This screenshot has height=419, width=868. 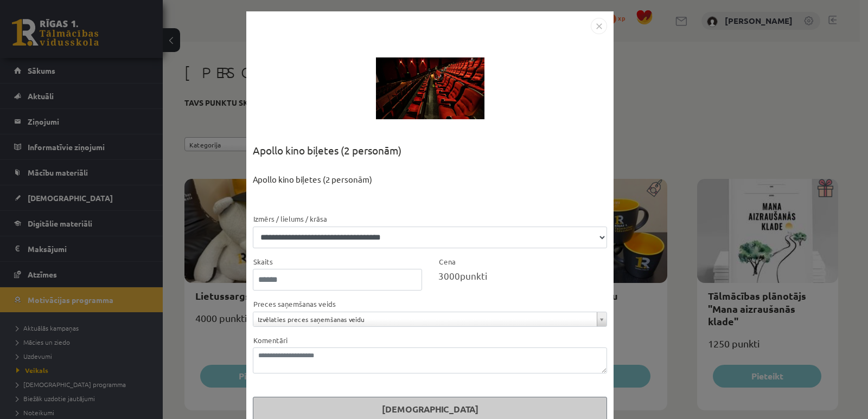 I want to click on div: punkti, so click(x=523, y=276).